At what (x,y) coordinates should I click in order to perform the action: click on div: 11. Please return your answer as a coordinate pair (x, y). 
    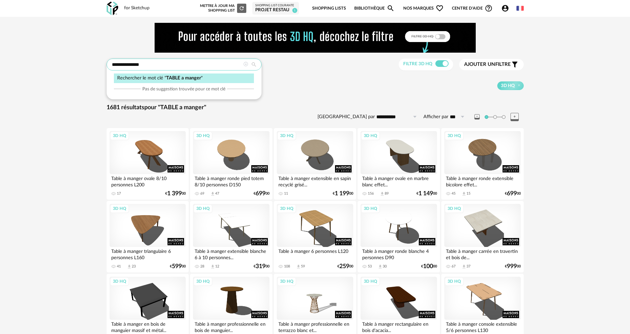
    Looking at the image, I should click on (286, 194).